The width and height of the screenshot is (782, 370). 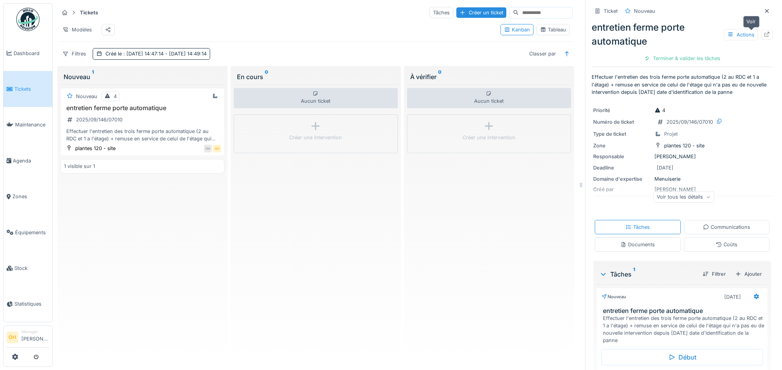 What do you see at coordinates (481, 12) in the screenshot?
I see `div: Créer un ticket` at bounding box center [481, 12].